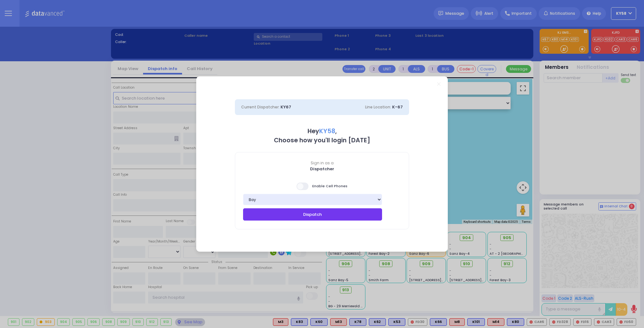  What do you see at coordinates (327, 131) in the screenshot?
I see `span: KY58` at bounding box center [327, 131].